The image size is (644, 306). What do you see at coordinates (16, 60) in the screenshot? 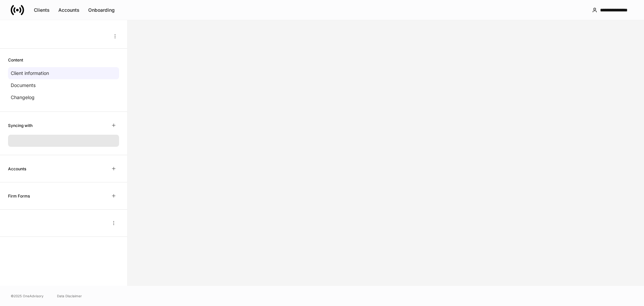
I see `h6: Content` at bounding box center [16, 60].